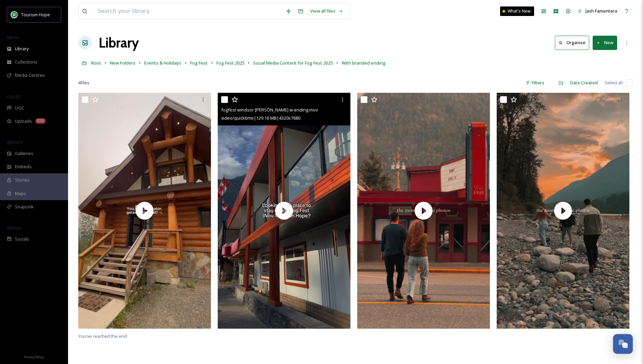  Describe the element at coordinates (118, 42) in the screenshot. I see `h1: Library` at that location.